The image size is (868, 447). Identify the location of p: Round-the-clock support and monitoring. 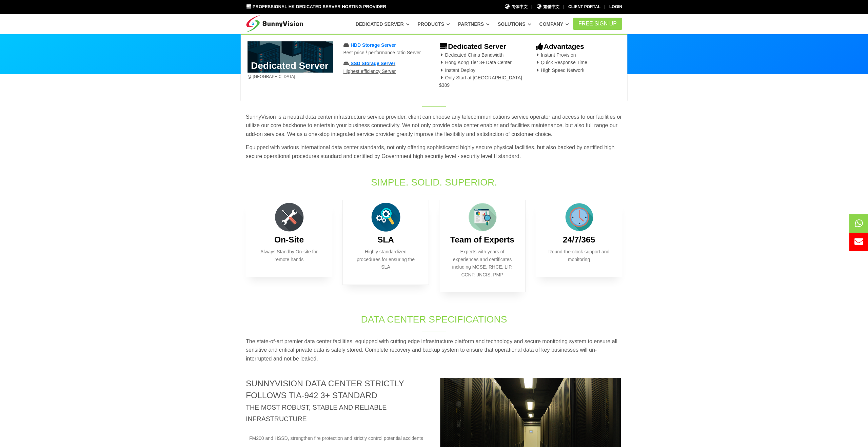
(579, 255).